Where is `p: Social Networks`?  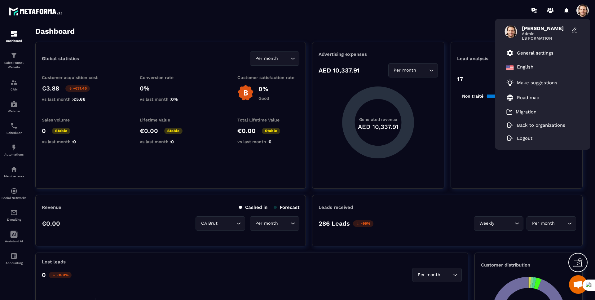
p: Social Networks is located at coordinates (14, 198).